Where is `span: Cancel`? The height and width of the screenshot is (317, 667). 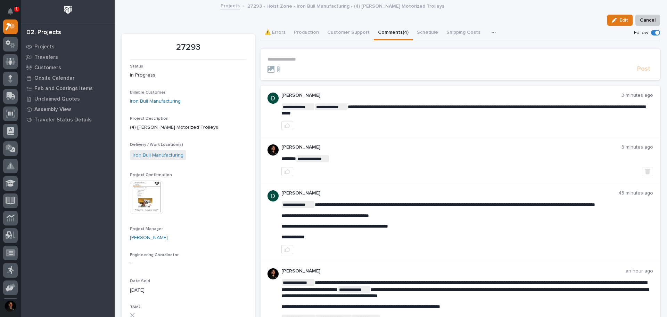 span: Cancel is located at coordinates (648, 20).